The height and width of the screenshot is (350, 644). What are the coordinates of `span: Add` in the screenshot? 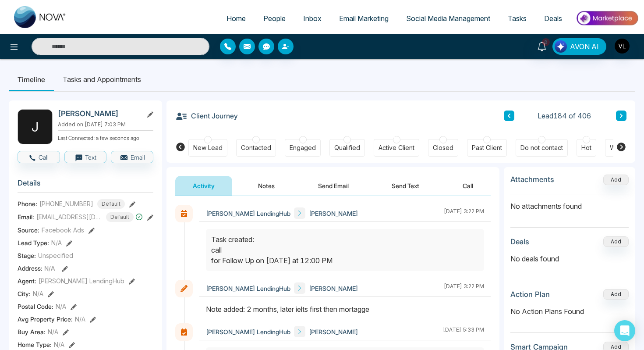 It's located at (616, 179).